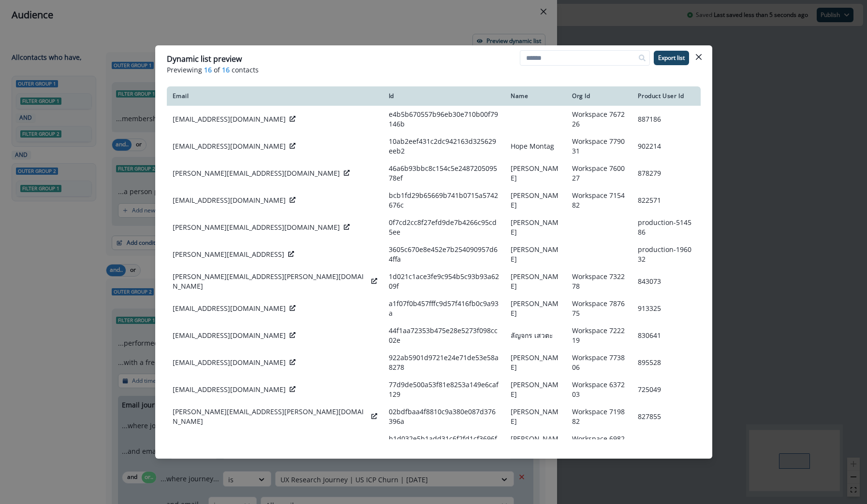  What do you see at coordinates (444, 200) in the screenshot?
I see `td: bcb1fd29b65669b741b0715a5742676c` at bounding box center [444, 200].